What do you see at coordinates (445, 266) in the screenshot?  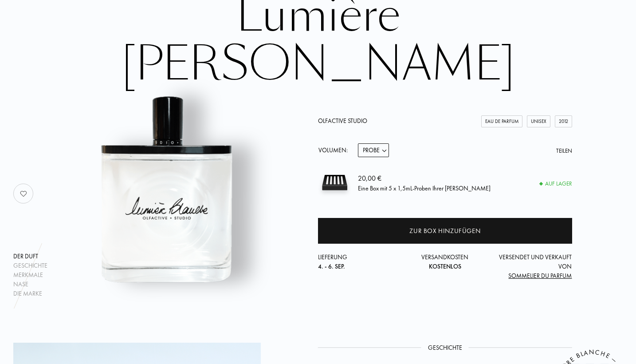 I see `span: Kostenlos` at bounding box center [445, 266].